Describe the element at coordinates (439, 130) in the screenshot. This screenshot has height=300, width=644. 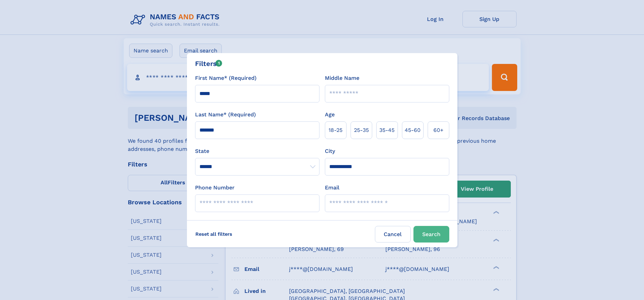
I see `span: 60+` at that location.